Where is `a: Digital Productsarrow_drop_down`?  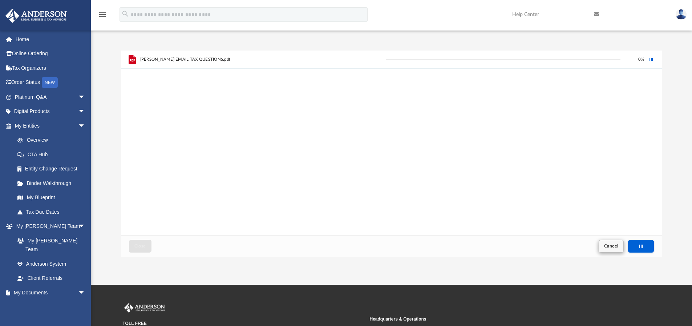 a: Digital Productsarrow_drop_down is located at coordinates (51, 112).